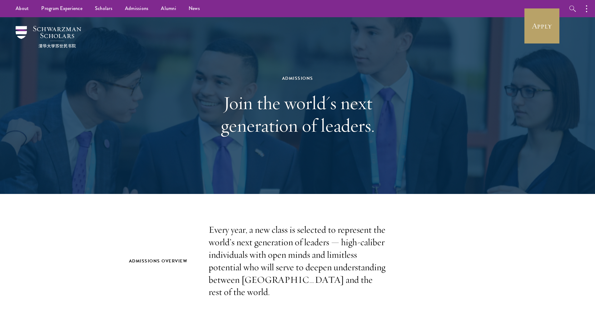 The width and height of the screenshot is (595, 310). Describe the element at coordinates (298, 114) in the screenshot. I see `h1: Join the world's next generation of leaders.` at that location.